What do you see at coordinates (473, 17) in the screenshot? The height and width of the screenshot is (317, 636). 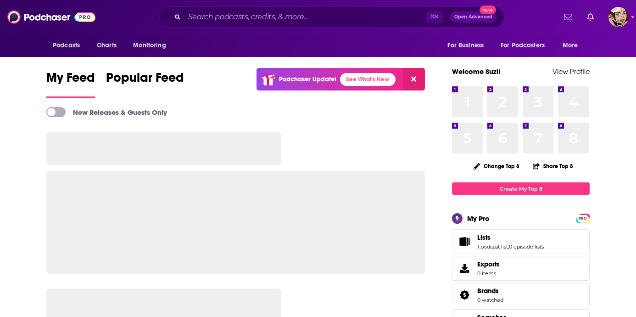 I see `span: Open Advanced` at bounding box center [473, 17].